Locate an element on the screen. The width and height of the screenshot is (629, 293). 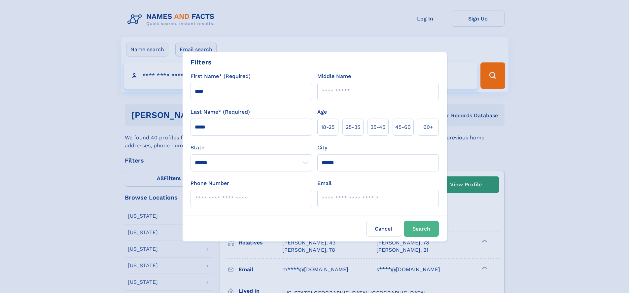
button: Search is located at coordinates (421, 228).